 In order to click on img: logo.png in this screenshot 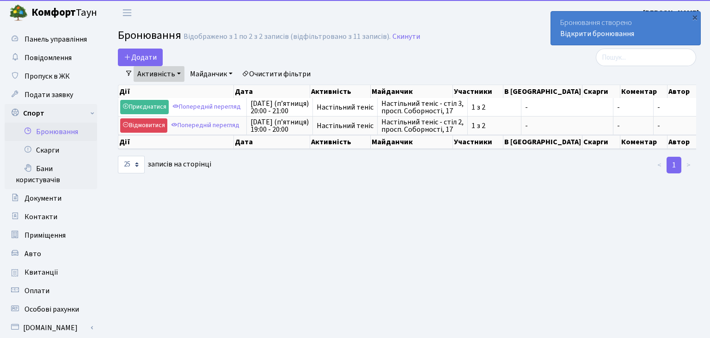, I will do `click(18, 13)`.